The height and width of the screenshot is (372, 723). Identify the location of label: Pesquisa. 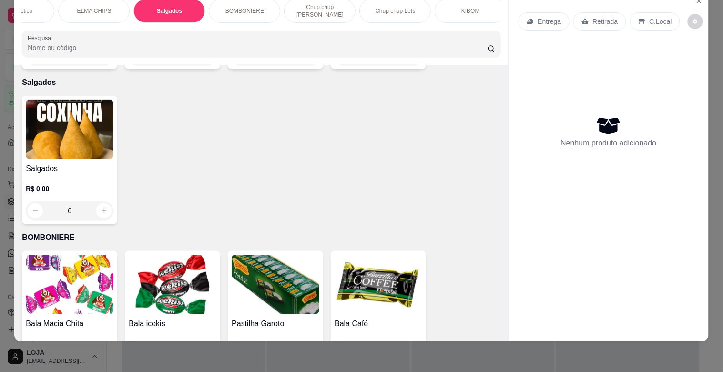
(41, 38).